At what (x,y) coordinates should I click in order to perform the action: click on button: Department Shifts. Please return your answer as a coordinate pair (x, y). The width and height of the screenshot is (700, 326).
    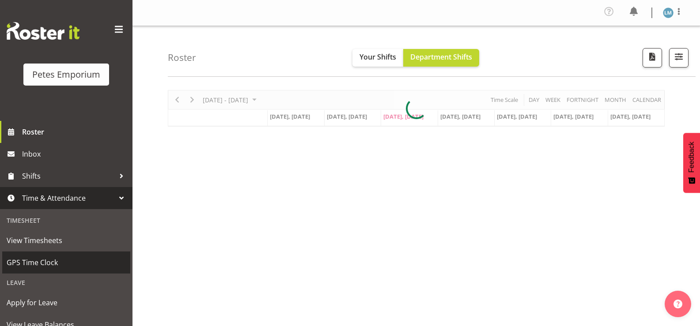
    Looking at the image, I should click on (441, 58).